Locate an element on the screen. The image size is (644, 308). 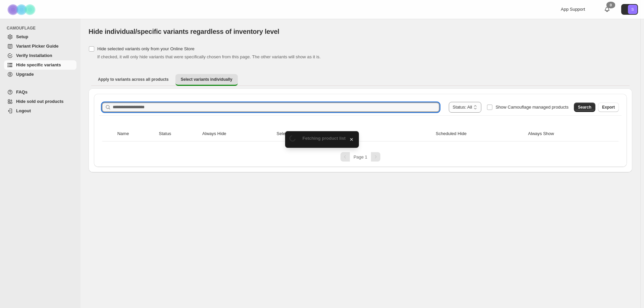
span: Setup is located at coordinates (22, 37).